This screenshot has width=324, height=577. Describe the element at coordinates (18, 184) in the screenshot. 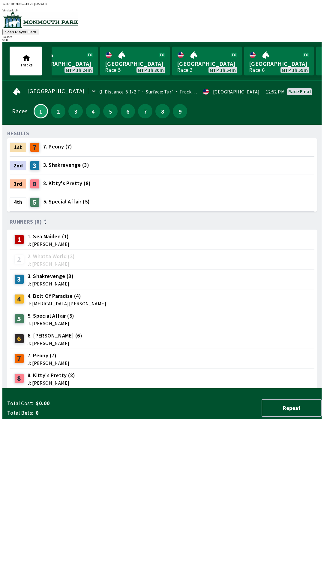

I see `div: 3rd` at that location.